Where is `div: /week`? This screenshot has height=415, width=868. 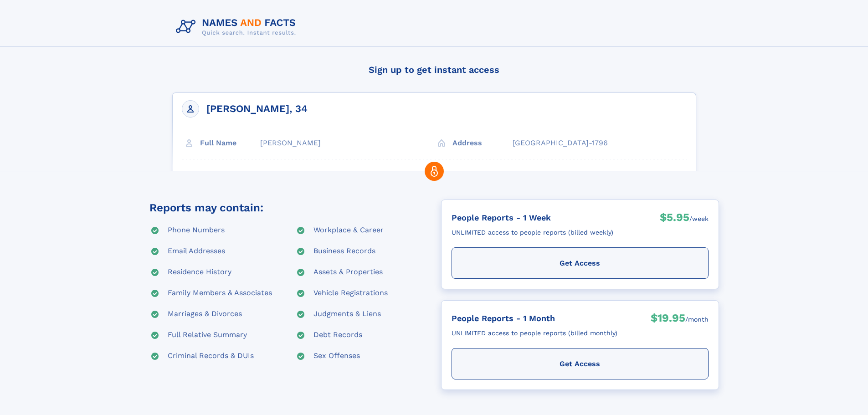
div: /week is located at coordinates (699, 219).